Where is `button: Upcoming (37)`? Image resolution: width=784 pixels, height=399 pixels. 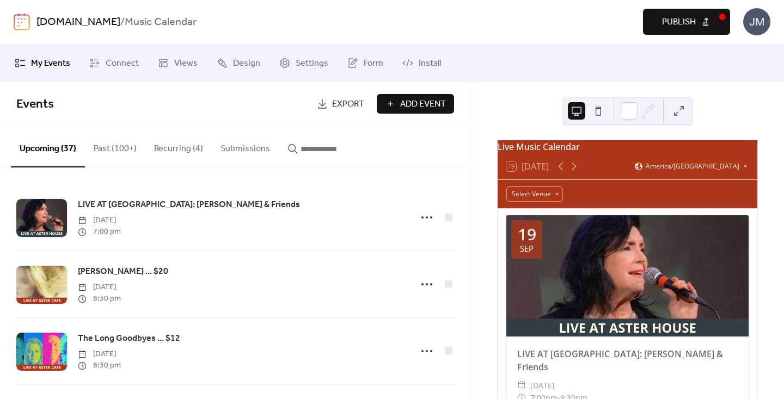
button: Upcoming (37) is located at coordinates (48, 147).